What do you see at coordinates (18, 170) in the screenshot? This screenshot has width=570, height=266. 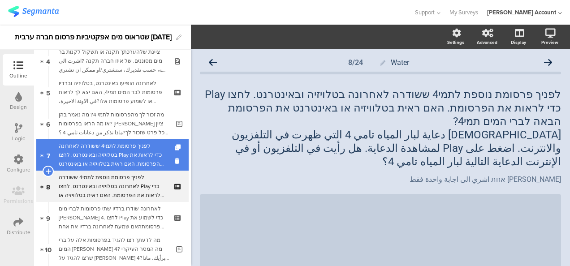 I see `div: Configure` at bounding box center [18, 170].